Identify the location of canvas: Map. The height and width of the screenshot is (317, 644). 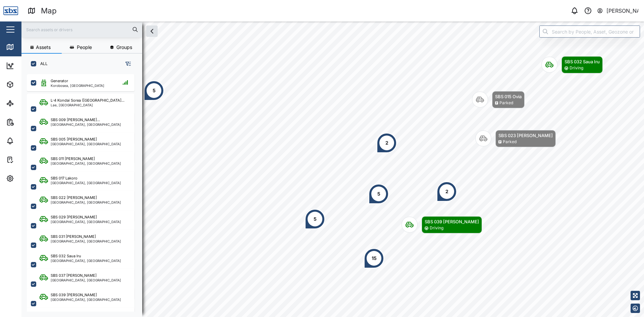
(333, 169).